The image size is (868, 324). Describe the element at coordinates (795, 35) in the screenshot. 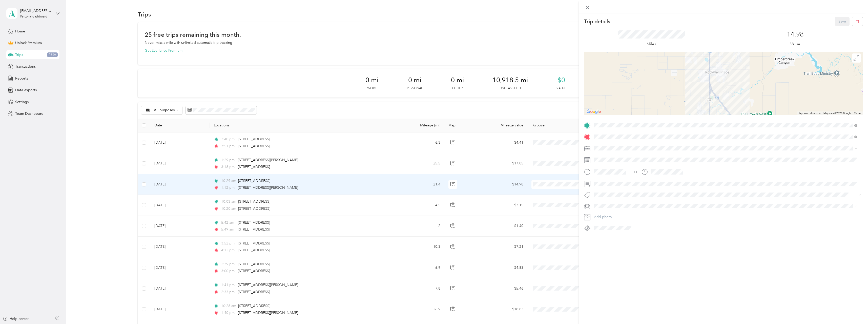

I see `p: 14.98` at that location.